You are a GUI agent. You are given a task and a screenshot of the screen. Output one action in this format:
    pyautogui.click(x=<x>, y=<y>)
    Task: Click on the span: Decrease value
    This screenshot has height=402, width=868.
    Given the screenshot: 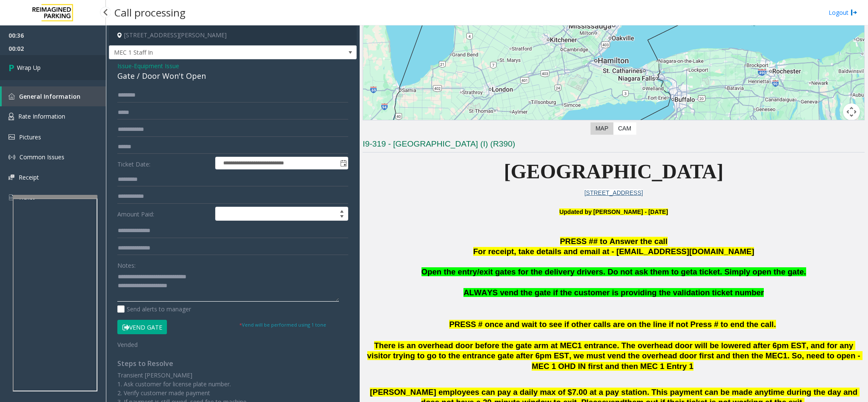 What is the action you would take?
    pyautogui.click(x=342, y=217)
    